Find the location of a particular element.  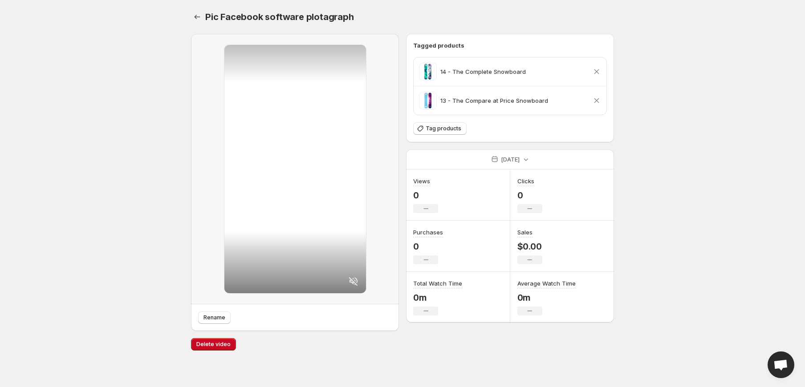

h3: Purchases is located at coordinates (428, 232).